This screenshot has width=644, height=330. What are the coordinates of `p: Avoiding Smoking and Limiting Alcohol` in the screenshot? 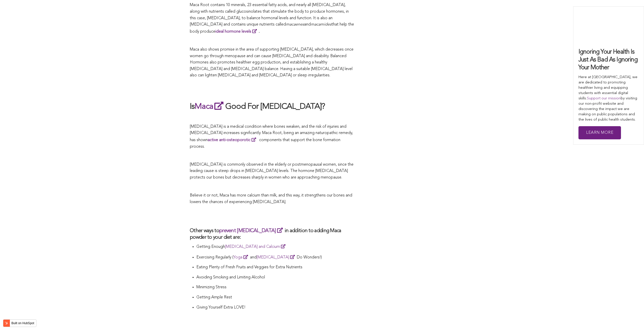 It's located at (275, 278).